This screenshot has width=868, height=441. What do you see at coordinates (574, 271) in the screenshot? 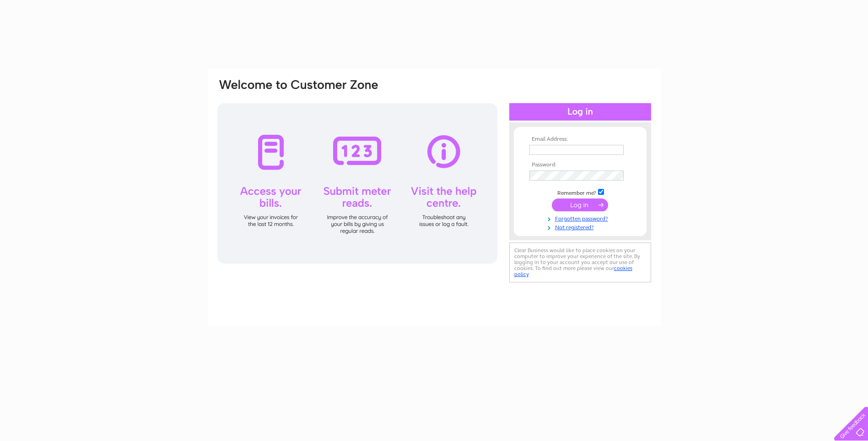
I see `a: cookies policy` at bounding box center [574, 271].